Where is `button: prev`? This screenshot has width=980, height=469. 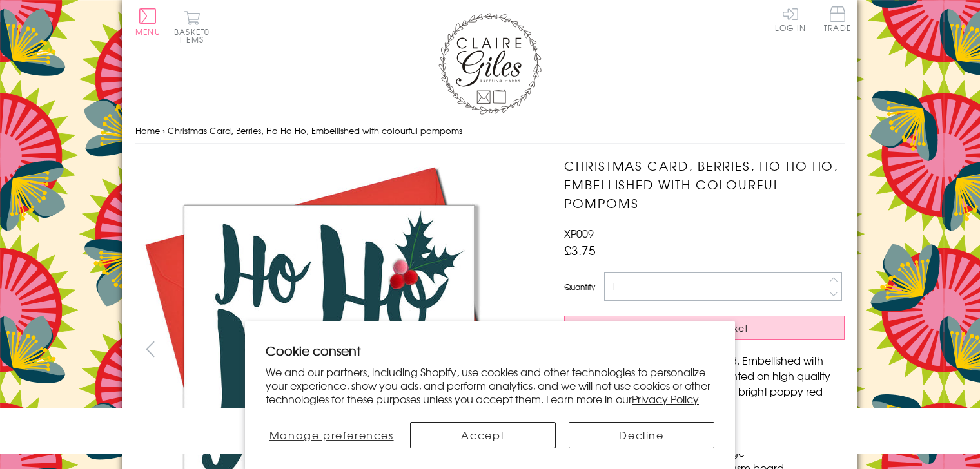 button: prev is located at coordinates (149, 349).